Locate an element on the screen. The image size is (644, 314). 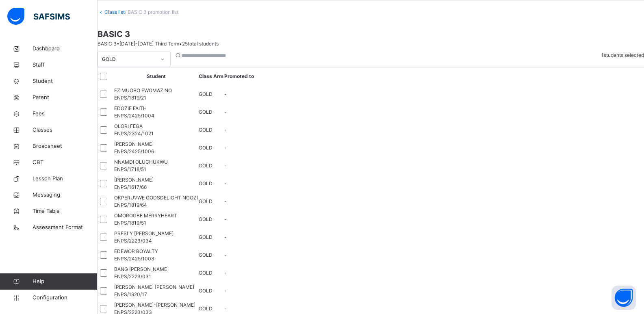
span: / BASIC 3 promotion list is located at coordinates (152, 11).